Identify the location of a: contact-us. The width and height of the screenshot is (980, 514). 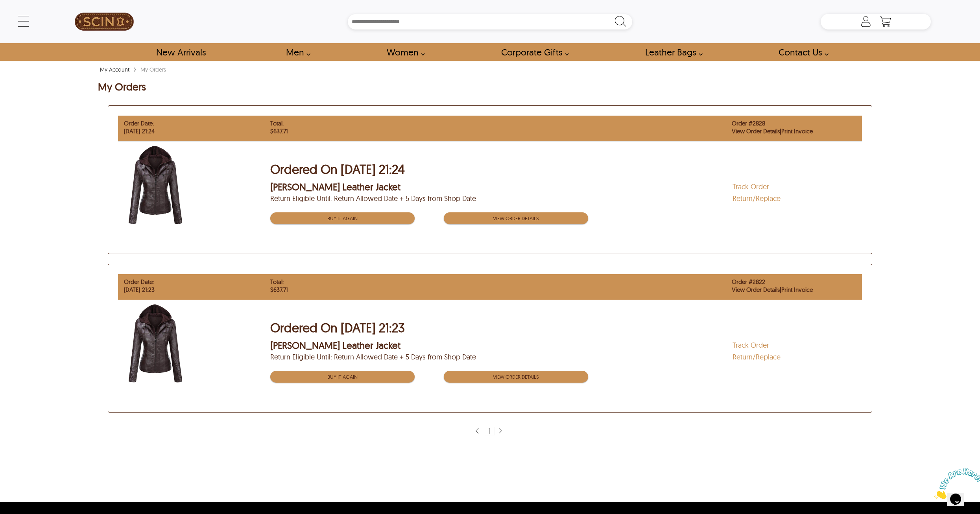
(801, 51).